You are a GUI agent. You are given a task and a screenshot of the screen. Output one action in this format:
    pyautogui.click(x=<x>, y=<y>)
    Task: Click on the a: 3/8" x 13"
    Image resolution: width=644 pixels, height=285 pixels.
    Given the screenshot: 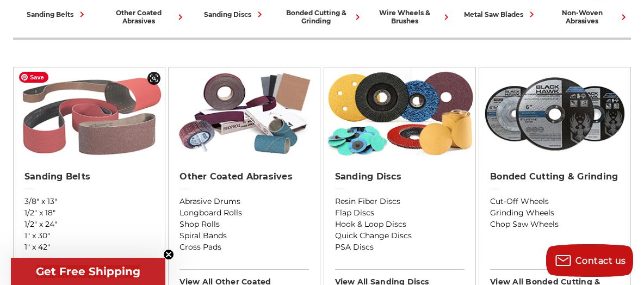 What is the action you would take?
    pyautogui.click(x=89, y=201)
    